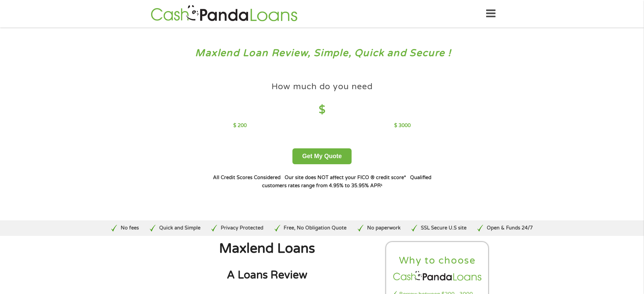  I want to click on img: GetLoanNow Logo, so click(224, 14).